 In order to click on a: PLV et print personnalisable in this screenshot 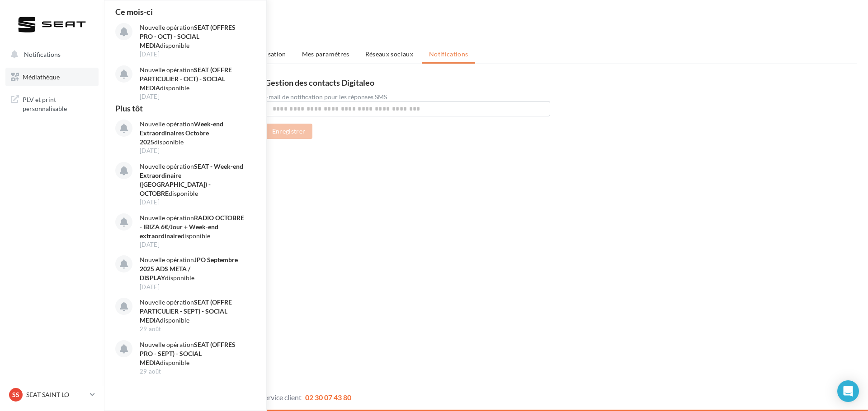, I will do `click(52, 103)`.